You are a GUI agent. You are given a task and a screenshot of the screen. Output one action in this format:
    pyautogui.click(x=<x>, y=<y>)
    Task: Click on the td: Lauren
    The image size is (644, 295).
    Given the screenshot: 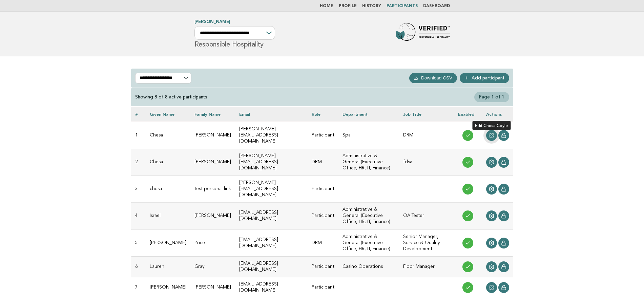 What is the action you would take?
    pyautogui.click(x=168, y=266)
    